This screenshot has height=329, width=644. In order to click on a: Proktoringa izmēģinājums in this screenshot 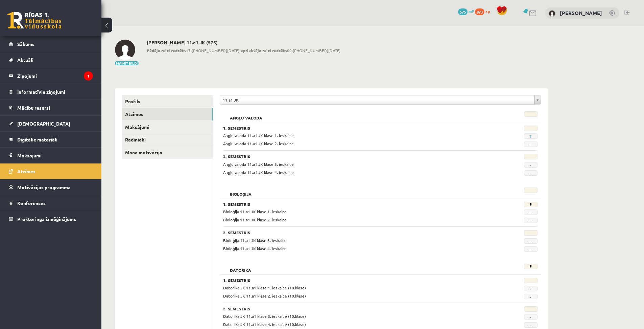, I will do `click(51, 219)`.